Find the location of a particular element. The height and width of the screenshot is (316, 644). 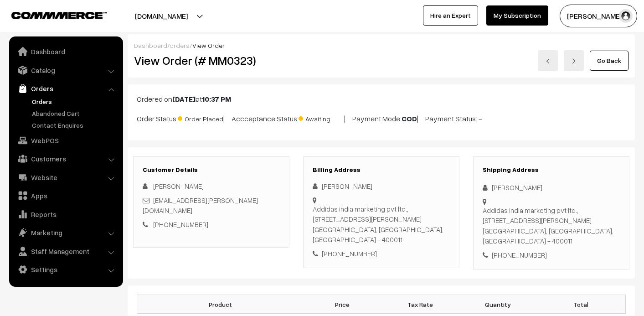

th: Quantity is located at coordinates (498, 305).